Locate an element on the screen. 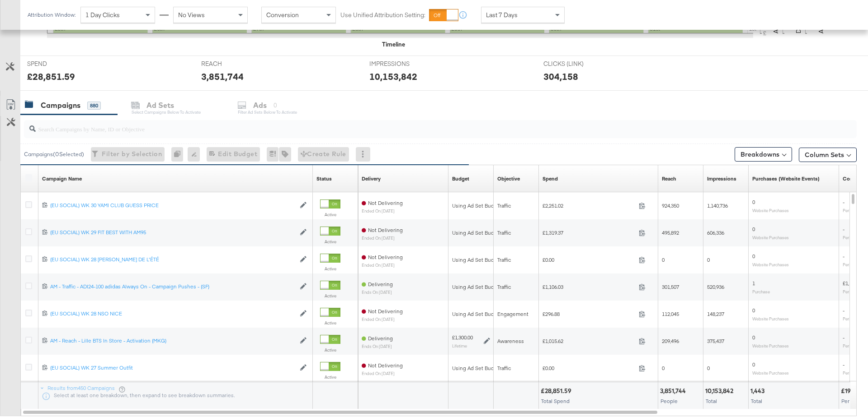 The width and height of the screenshot is (868, 417). span: 301,507 is located at coordinates (670, 287).